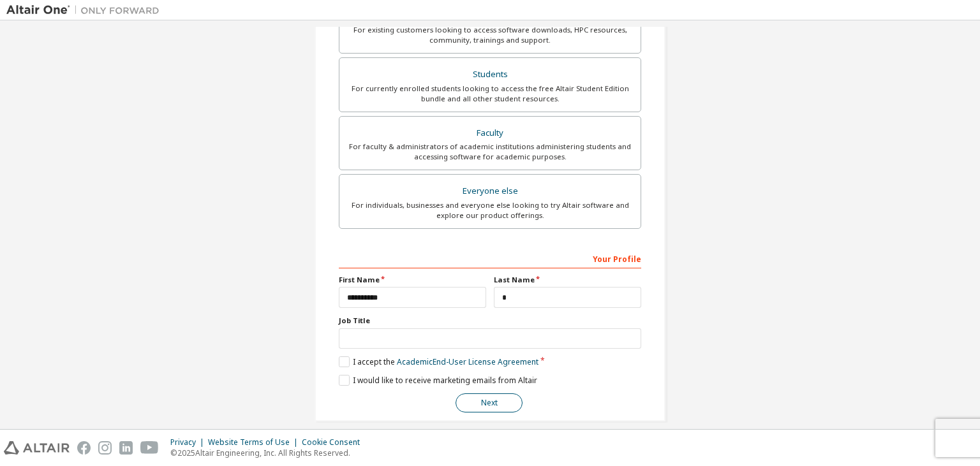 The width and height of the screenshot is (980, 466). I want to click on div: Your Profile, so click(490, 258).